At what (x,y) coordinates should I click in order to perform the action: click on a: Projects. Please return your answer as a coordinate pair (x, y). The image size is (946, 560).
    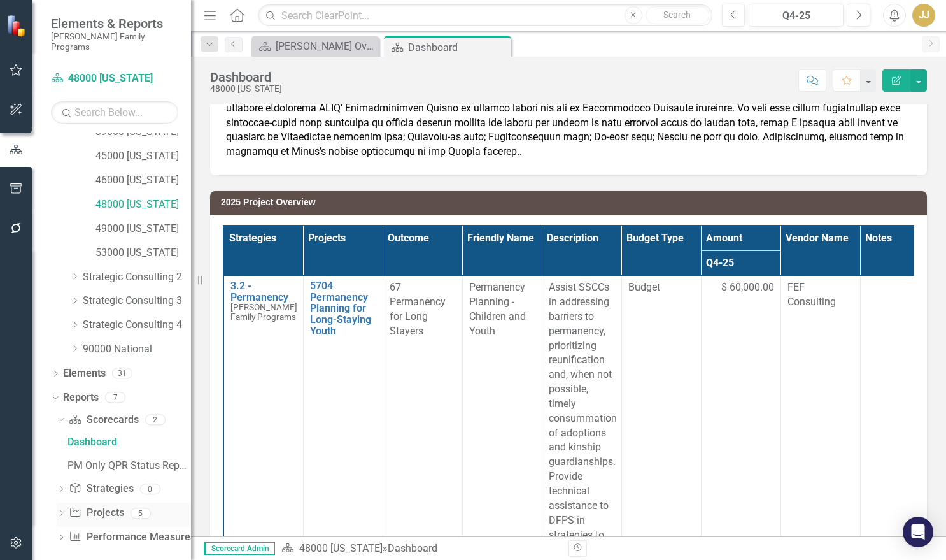
    Looking at the image, I should click on (96, 512).